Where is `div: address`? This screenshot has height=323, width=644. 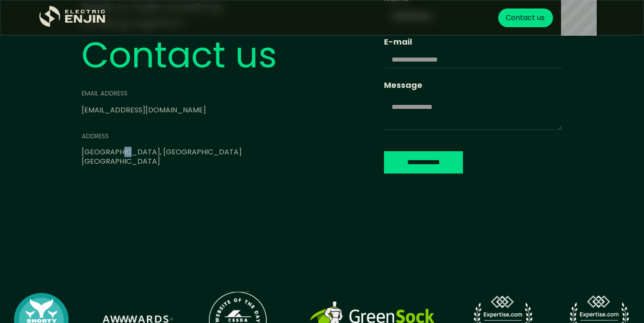 div: address is located at coordinates (209, 136).